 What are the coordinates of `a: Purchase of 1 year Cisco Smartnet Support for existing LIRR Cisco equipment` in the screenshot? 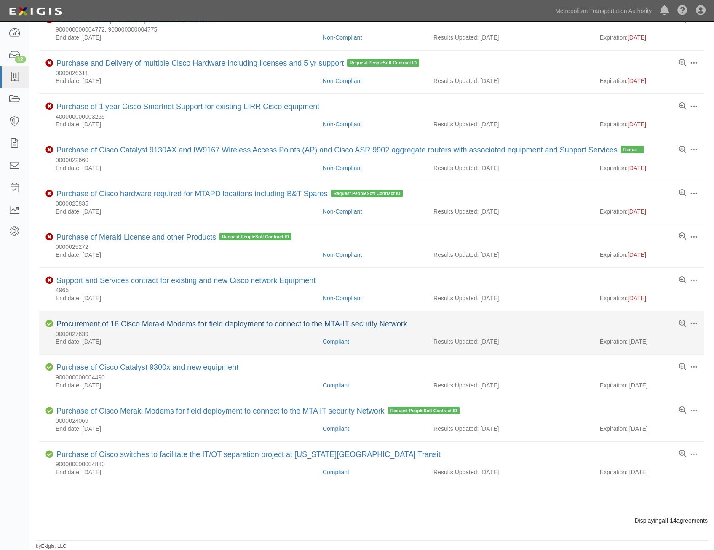 It's located at (188, 107).